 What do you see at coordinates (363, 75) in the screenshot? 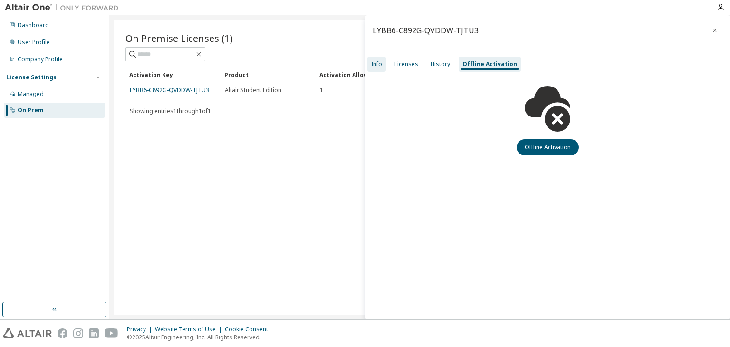
I see `div: Activation Allowed` at bounding box center [363, 75].